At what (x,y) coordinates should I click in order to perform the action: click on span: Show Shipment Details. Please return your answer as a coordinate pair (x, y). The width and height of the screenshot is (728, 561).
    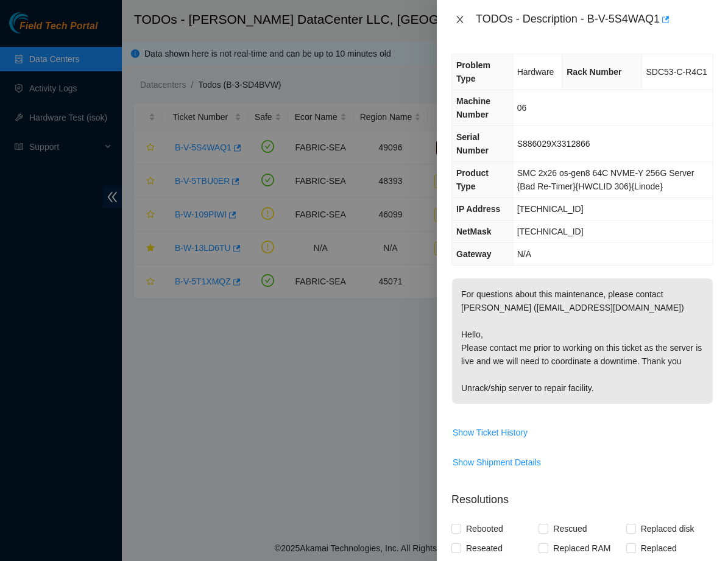
    Looking at the image, I should click on (497, 462).